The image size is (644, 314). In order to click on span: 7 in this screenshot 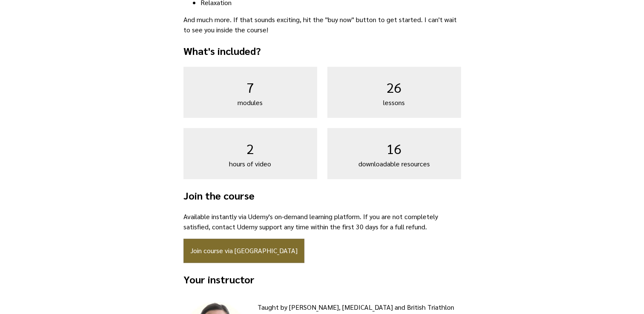, I will do `click(250, 87)`.